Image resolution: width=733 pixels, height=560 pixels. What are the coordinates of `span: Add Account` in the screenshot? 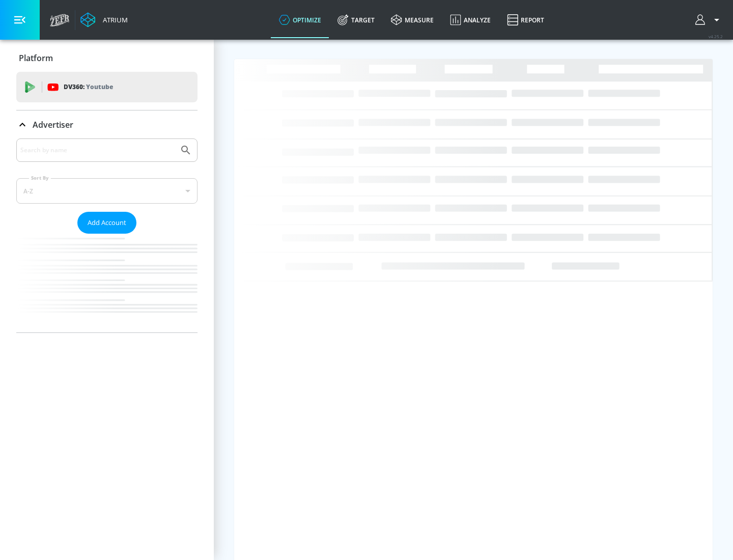 It's located at (107, 222).